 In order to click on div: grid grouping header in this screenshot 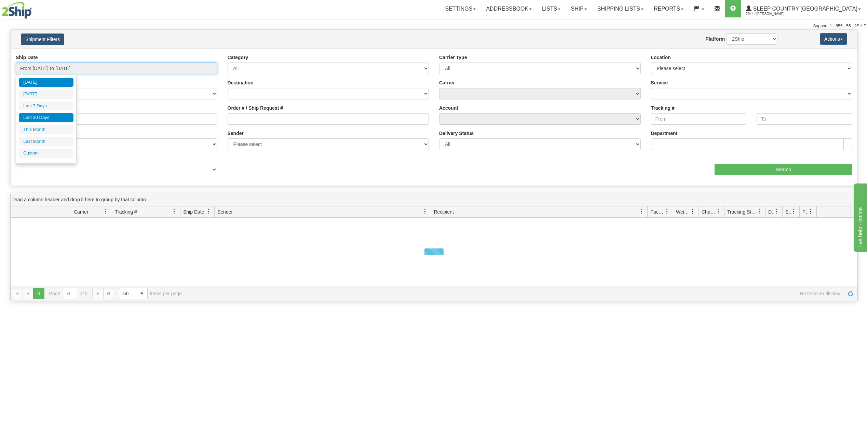, I will do `click(434, 200)`.